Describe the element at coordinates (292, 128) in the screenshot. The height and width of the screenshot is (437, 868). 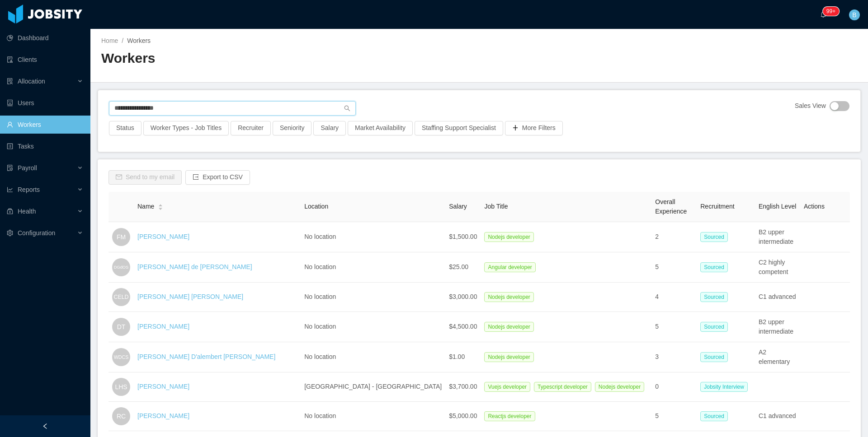
I see `button: Seniority` at that location.